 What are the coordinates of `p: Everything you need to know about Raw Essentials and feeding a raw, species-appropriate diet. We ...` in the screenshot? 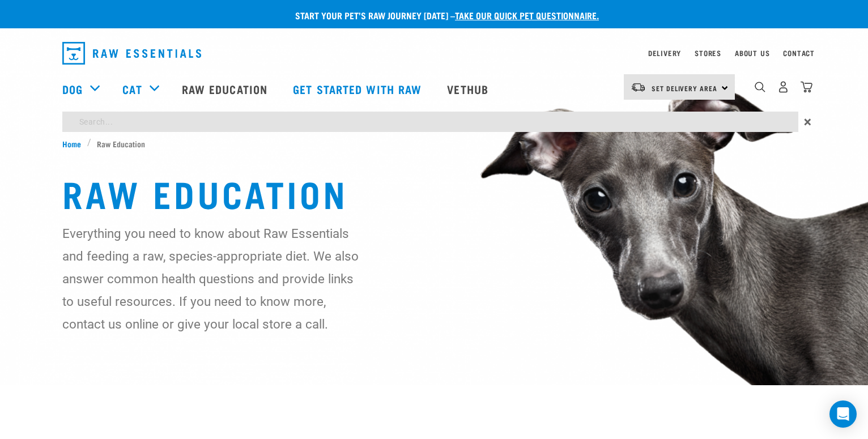 It's located at (211, 279).